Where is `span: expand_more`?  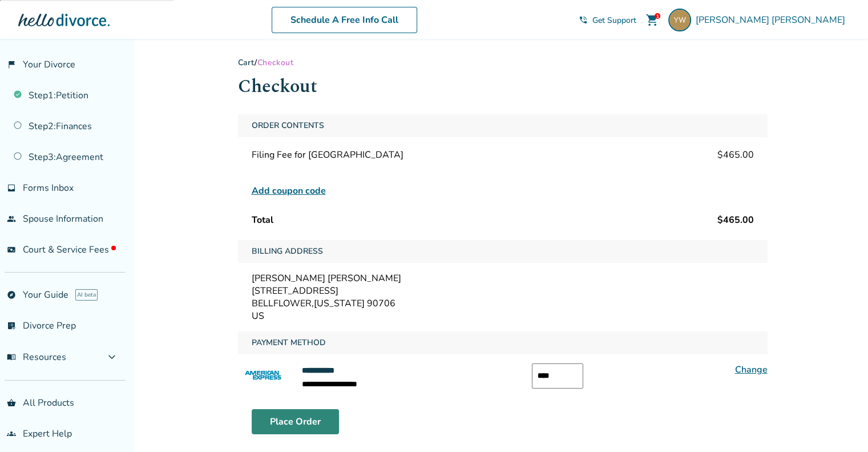
span: expand_more is located at coordinates (112, 357).